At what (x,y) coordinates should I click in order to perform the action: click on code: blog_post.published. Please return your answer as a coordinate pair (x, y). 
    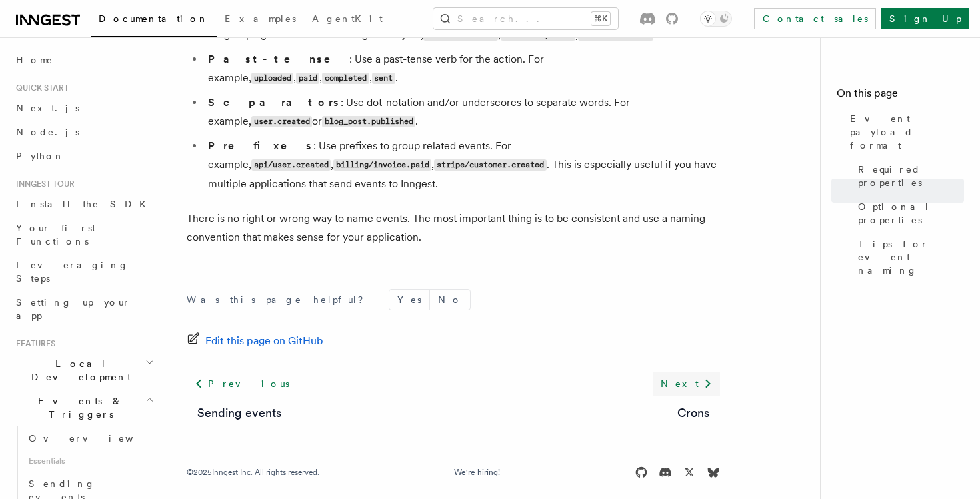
    Looking at the image, I should click on (369, 122).